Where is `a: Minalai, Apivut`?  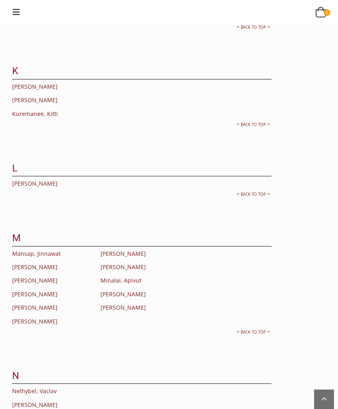
a: Minalai, Apivut is located at coordinates (121, 280).